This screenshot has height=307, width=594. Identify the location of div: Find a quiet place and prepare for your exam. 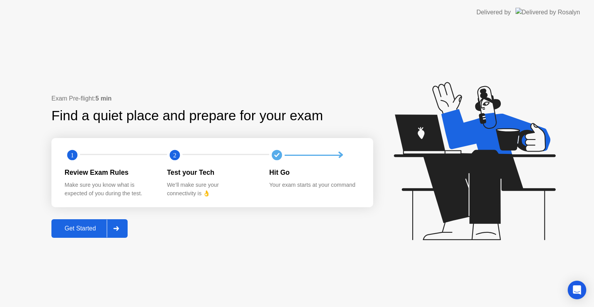
(188, 116).